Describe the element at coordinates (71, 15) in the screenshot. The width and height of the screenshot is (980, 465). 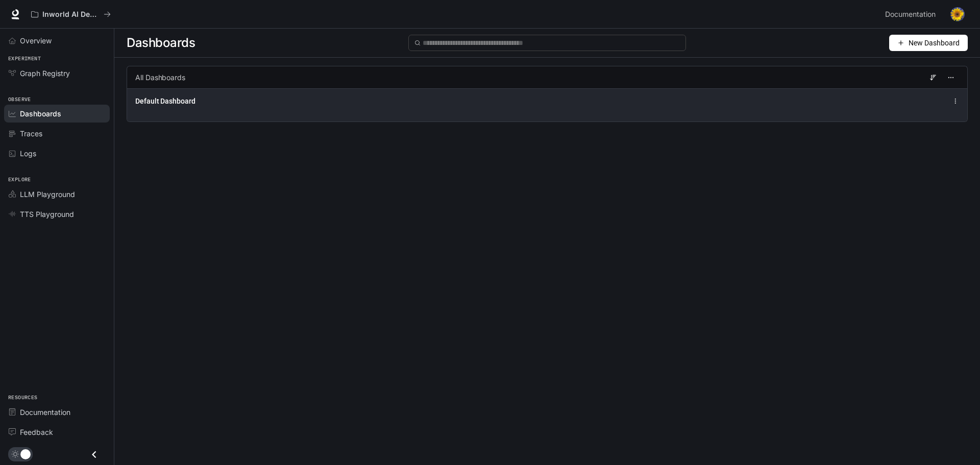
I see `p: Inworld AI Demos` at that location.